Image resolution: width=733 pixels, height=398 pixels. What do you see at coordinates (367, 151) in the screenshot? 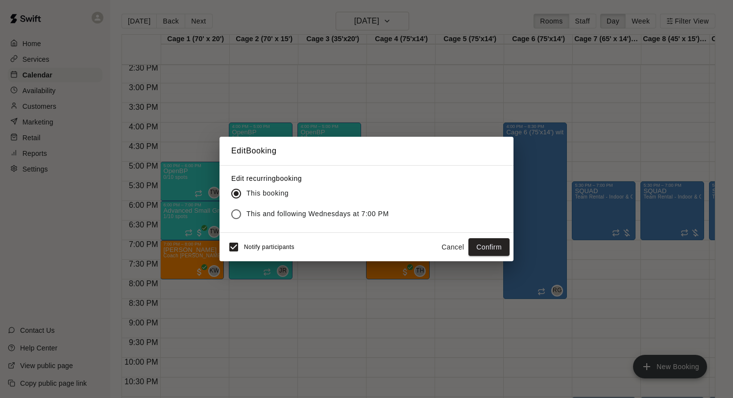
I see `h2: Edit Booking` at bounding box center [367, 151].